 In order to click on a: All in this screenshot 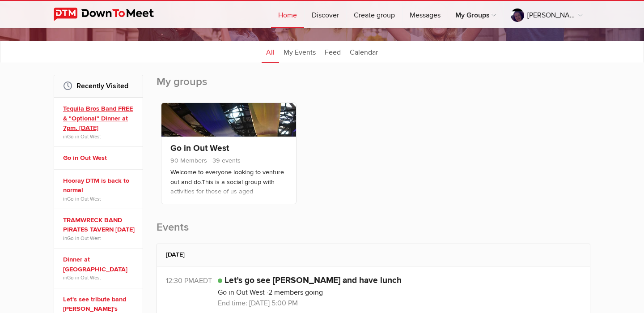, I will do `click(270, 52)`.